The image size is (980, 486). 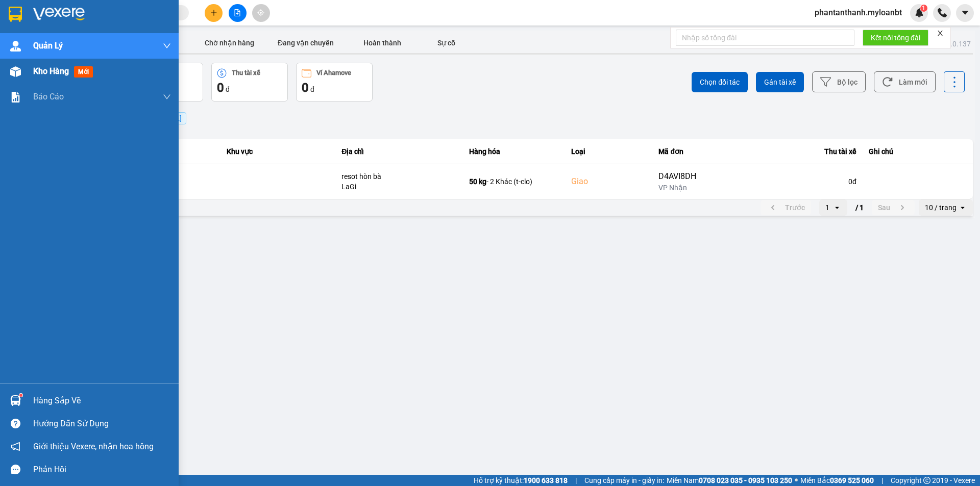 What do you see at coordinates (893, 208) in the screenshot?
I see `button: next page. current page 1 / 1` at bounding box center [893, 208].